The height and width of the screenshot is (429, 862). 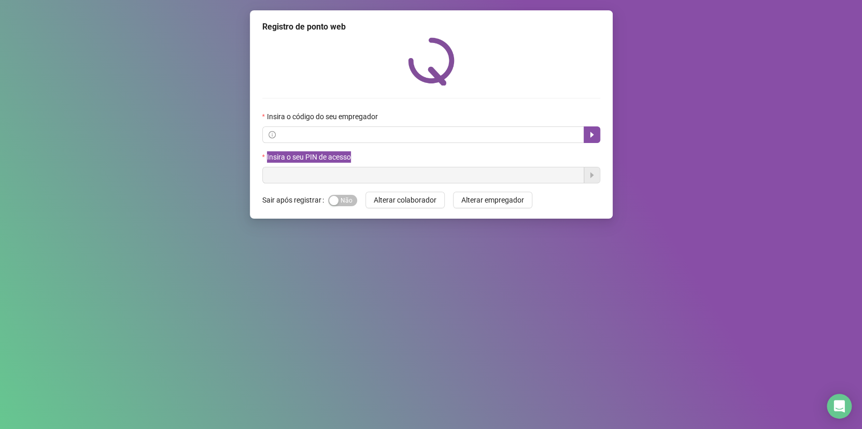 What do you see at coordinates (310, 157) in the screenshot?
I see `label: Insira o seu PIN de acesso` at bounding box center [310, 157].